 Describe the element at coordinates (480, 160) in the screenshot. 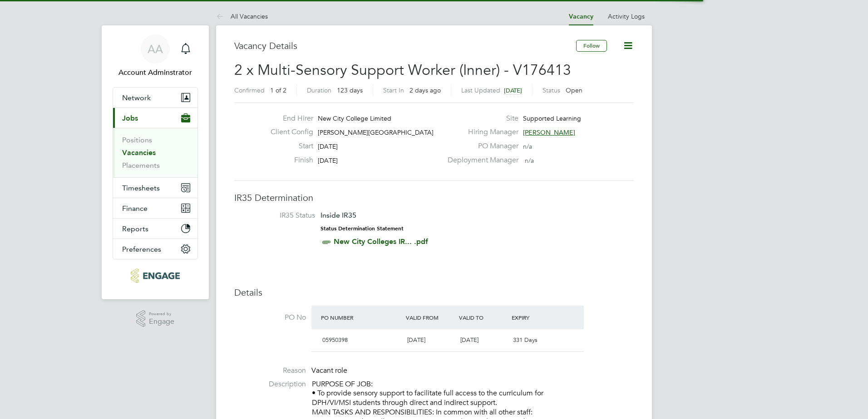

I see `label: Deployment Manager` at that location.